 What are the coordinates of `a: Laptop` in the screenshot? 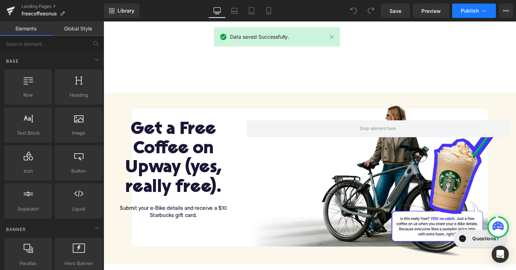 It's located at (234, 11).